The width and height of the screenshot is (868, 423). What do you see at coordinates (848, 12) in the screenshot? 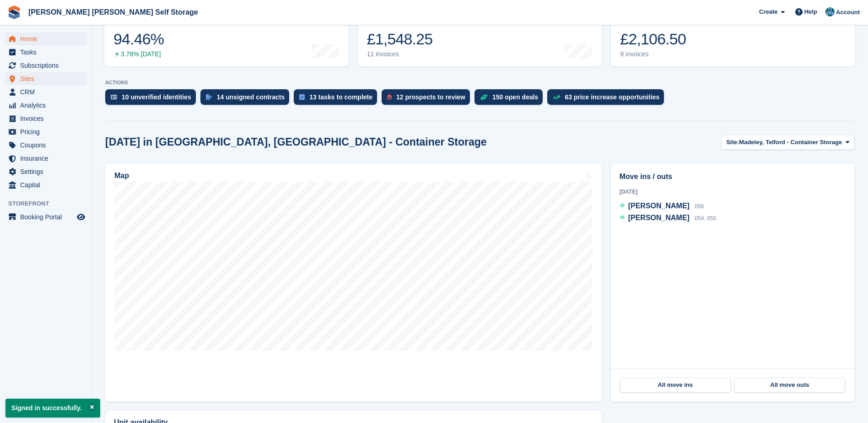
I see `span: Account` at bounding box center [848, 12].